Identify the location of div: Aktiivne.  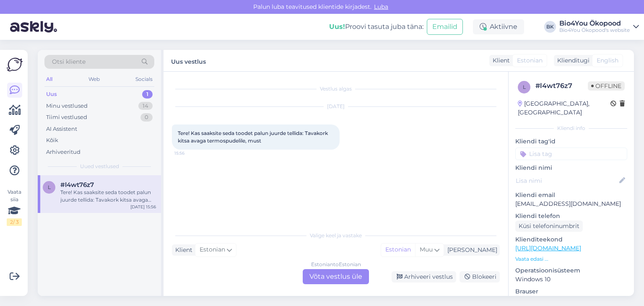
(498, 27).